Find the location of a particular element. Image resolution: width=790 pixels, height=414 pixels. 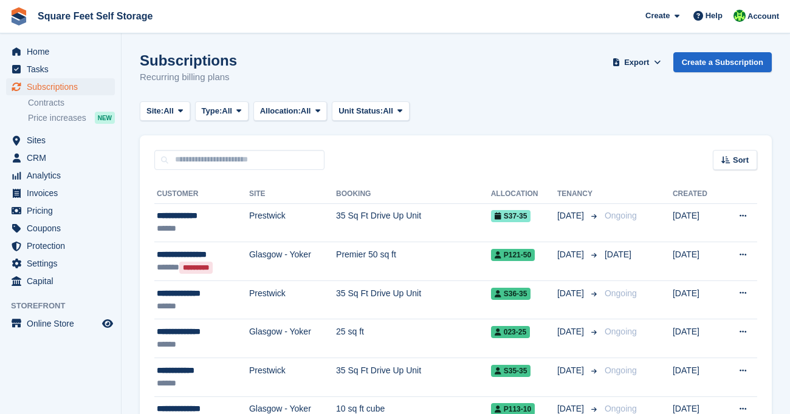

button: Export is located at coordinates (637, 62).